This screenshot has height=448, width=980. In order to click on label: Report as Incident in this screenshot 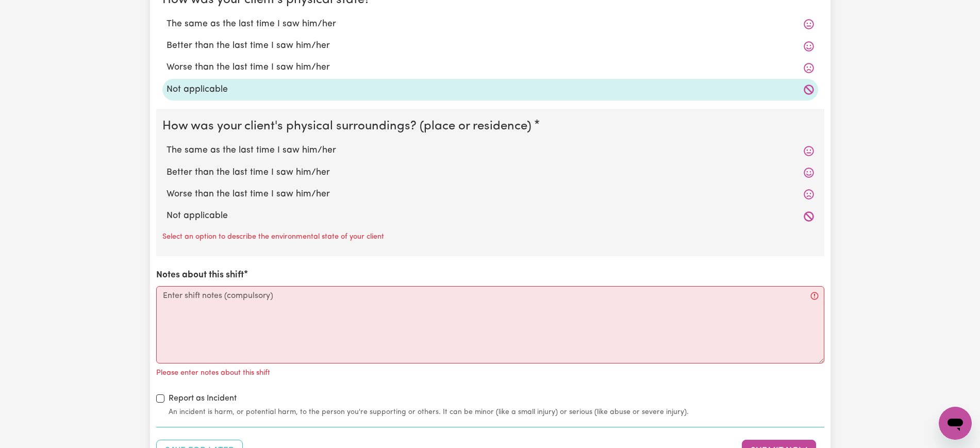, I will do `click(203, 399)`.